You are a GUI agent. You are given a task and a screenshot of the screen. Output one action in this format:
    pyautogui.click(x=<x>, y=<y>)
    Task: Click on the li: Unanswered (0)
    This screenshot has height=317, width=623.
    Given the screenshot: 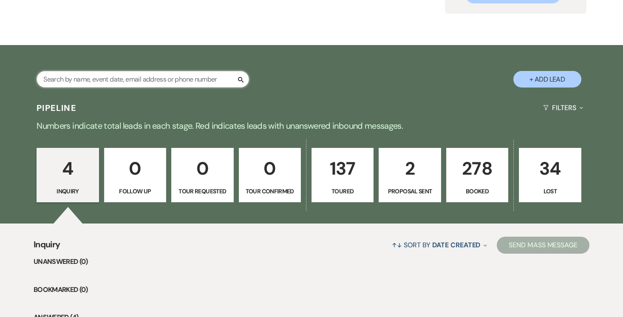 What is the action you would take?
    pyautogui.click(x=311, y=262)
    